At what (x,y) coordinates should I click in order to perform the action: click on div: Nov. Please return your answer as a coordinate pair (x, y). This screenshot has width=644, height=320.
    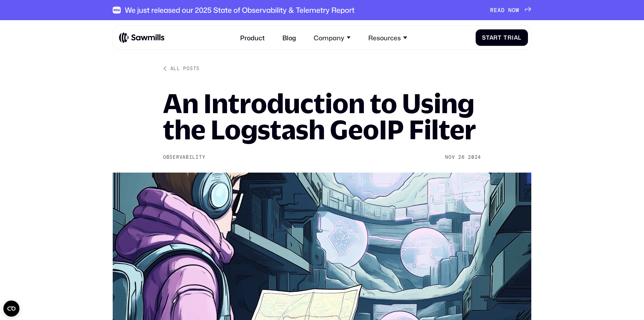
    Looking at the image, I should click on (450, 157).